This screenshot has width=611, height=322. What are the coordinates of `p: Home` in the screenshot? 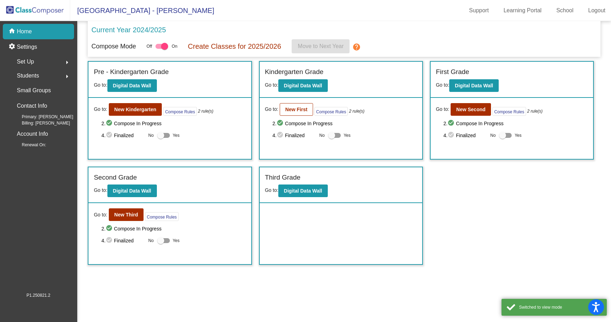 It's located at (24, 32).